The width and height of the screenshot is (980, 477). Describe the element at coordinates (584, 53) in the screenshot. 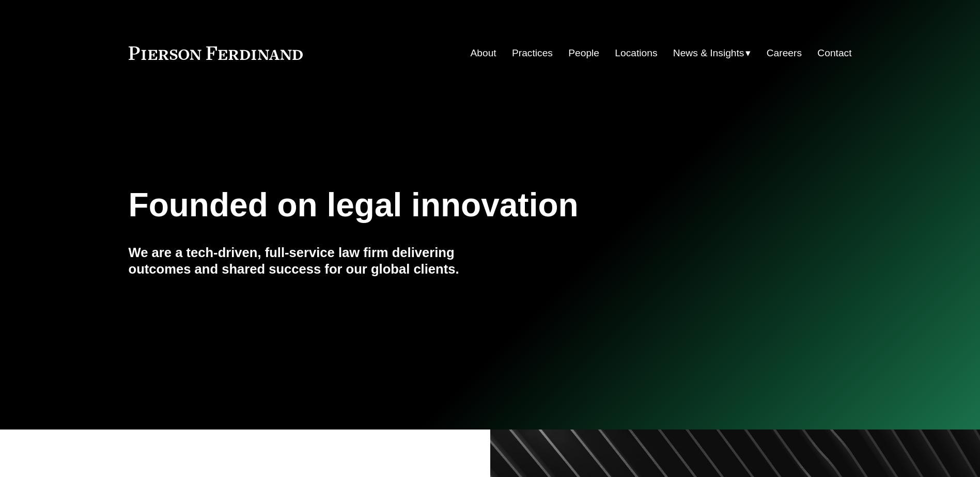

I see `a: People` at that location.